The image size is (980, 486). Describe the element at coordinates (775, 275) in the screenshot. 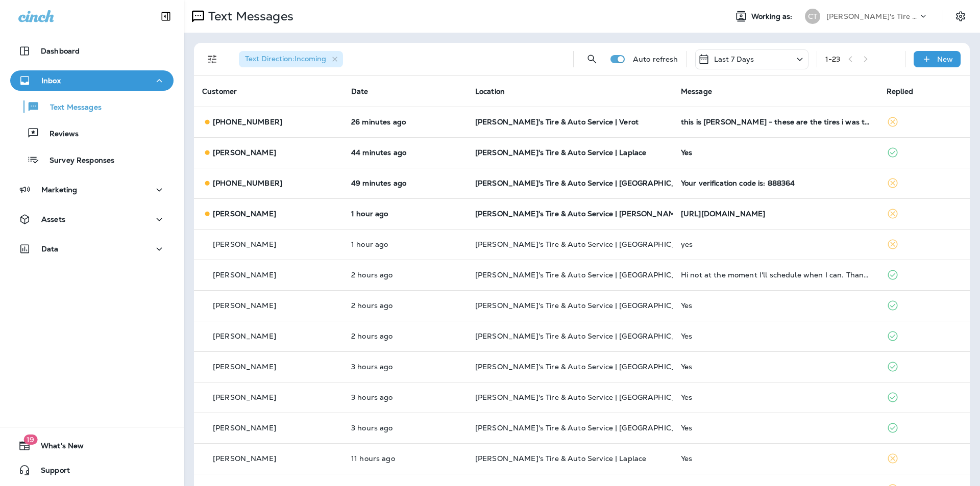

I see `div: Hi not at the moment I'll schedule when I can. Thank you` at that location.